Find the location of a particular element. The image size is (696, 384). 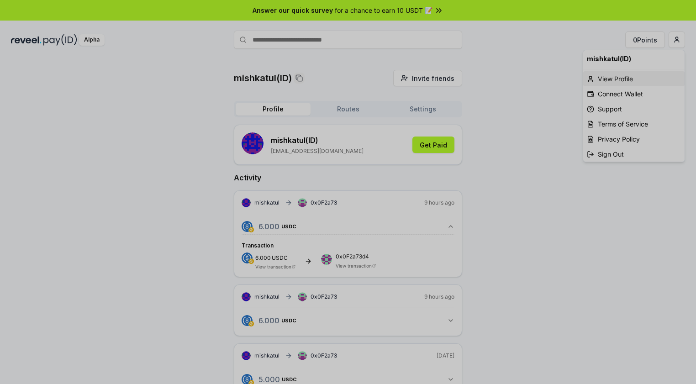

div: Sign Out is located at coordinates (634, 154).